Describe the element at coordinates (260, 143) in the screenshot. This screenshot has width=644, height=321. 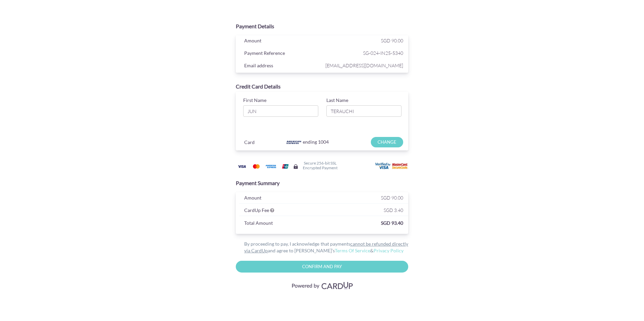
I see `div: Card` at that location.